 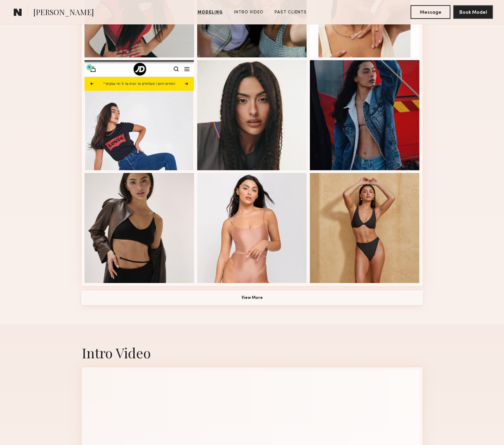 What do you see at coordinates (252, 352) in the screenshot?
I see `div: Intro Video` at bounding box center [252, 352].